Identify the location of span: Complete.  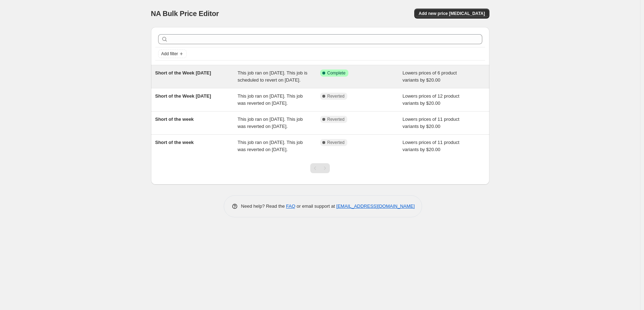
(336, 73).